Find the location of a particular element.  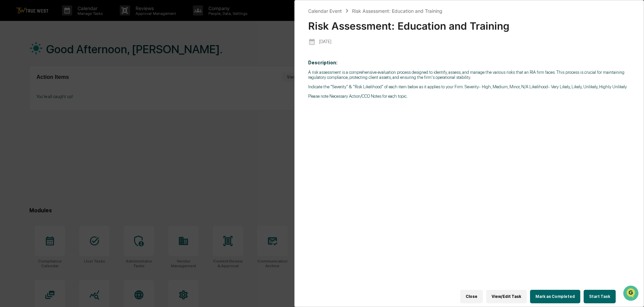

span: Pylon is located at coordinates (74, 116).